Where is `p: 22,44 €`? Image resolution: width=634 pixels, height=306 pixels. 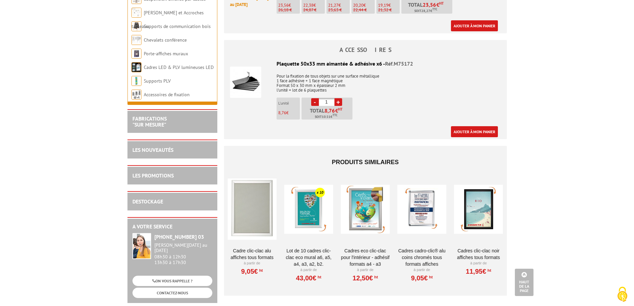
p: 22,44 € is located at coordinates (364, 10).